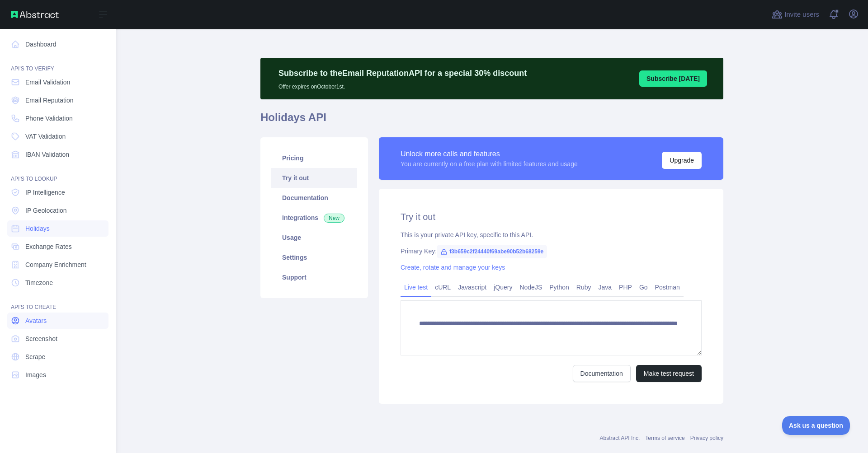  Describe the element at coordinates (58, 136) in the screenshot. I see `a: VAT Validation` at that location.